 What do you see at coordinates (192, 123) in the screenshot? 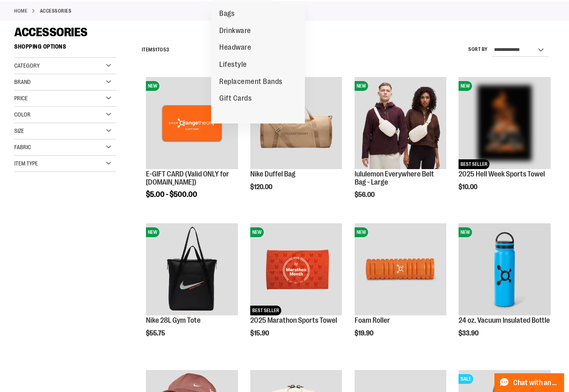
I see `img: E-GIFT CARD (Valid ONLY for ShopOrangetheory.com)` at bounding box center [192, 123].